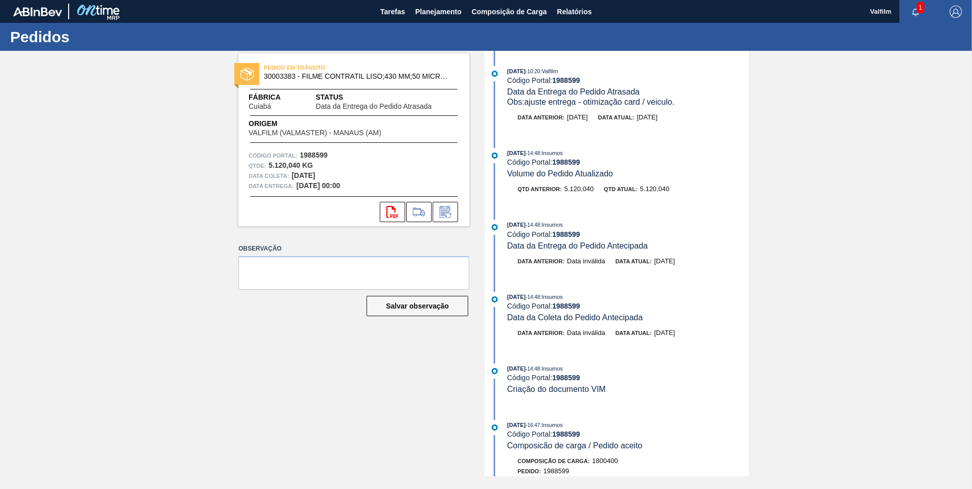  What do you see at coordinates (556, 471) in the screenshot?
I see `span: 1988599` at bounding box center [556, 471].